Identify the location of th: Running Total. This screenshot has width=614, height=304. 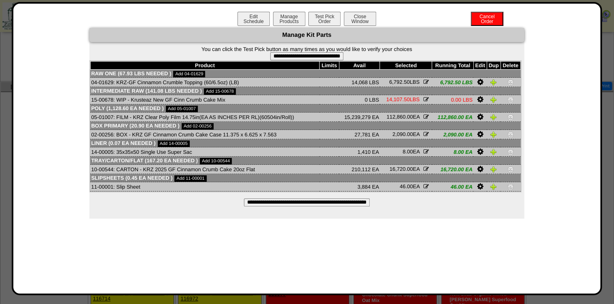
(452, 66).